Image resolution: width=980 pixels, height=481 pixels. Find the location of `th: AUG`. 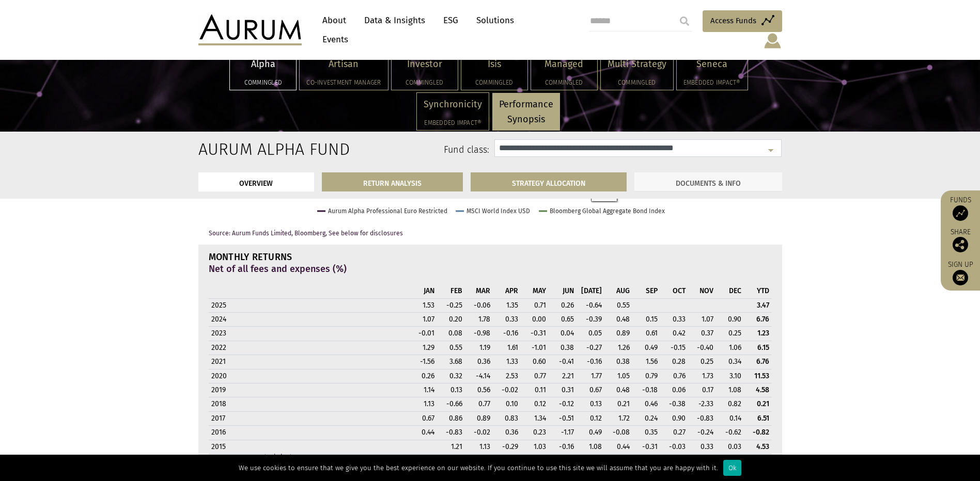

th: AUG is located at coordinates (618, 291).